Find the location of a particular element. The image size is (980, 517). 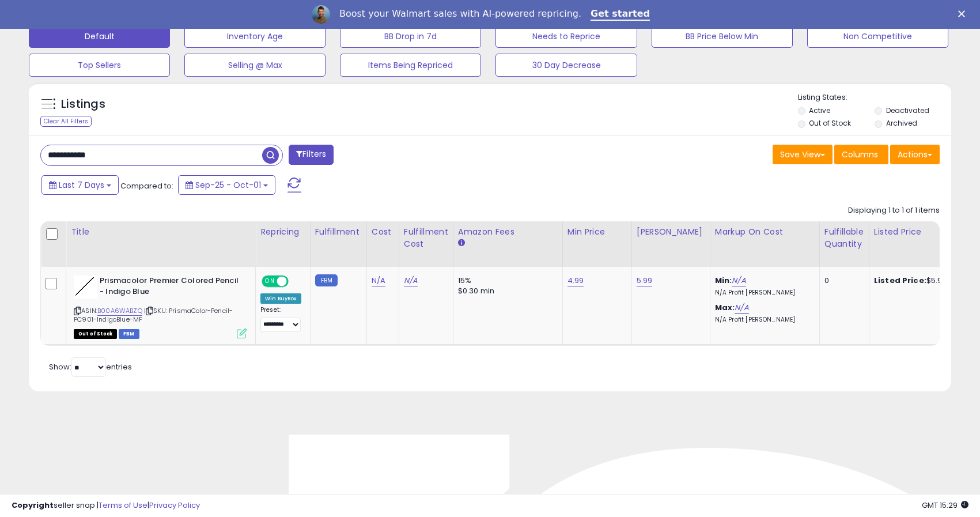

button: Actions is located at coordinates (915, 154).